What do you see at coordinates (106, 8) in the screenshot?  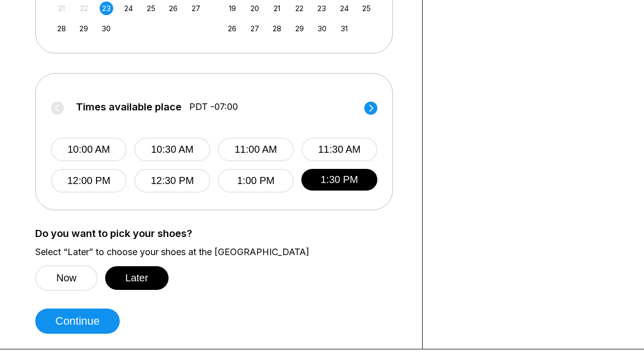 I see `div: Choose Tuesday, September 23rd, 2025` at bounding box center [106, 8].